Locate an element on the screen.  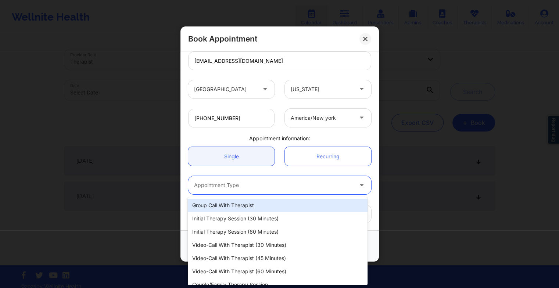
div: Video-Call with Therapist (45 minutes) is located at coordinates (278, 258).